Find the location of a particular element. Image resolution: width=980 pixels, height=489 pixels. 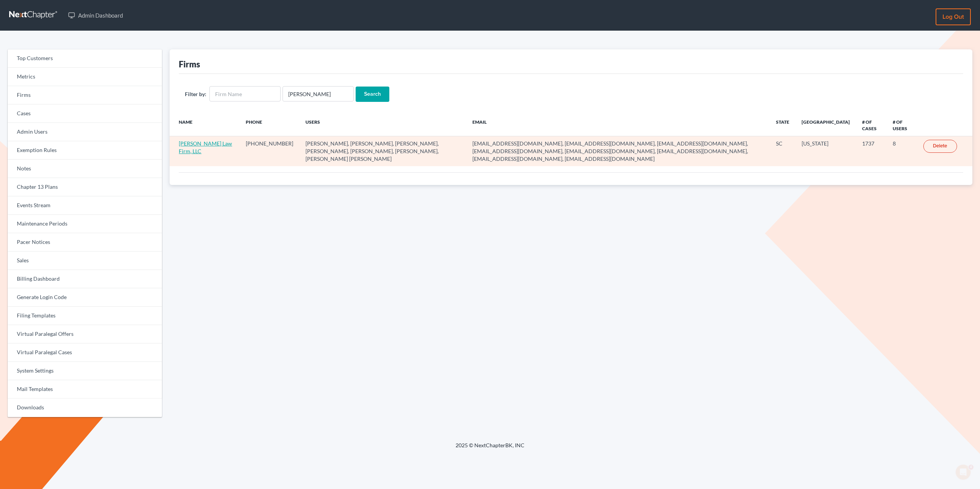

a: Chapter 13 Plans is located at coordinates (84, 187).